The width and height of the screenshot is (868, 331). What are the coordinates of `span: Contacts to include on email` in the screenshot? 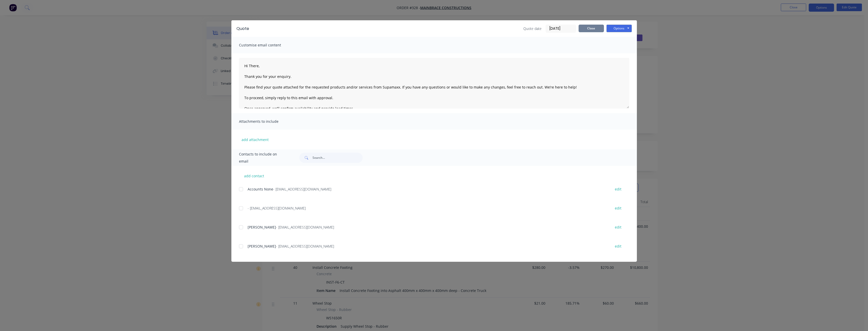 It's located at (263, 158).